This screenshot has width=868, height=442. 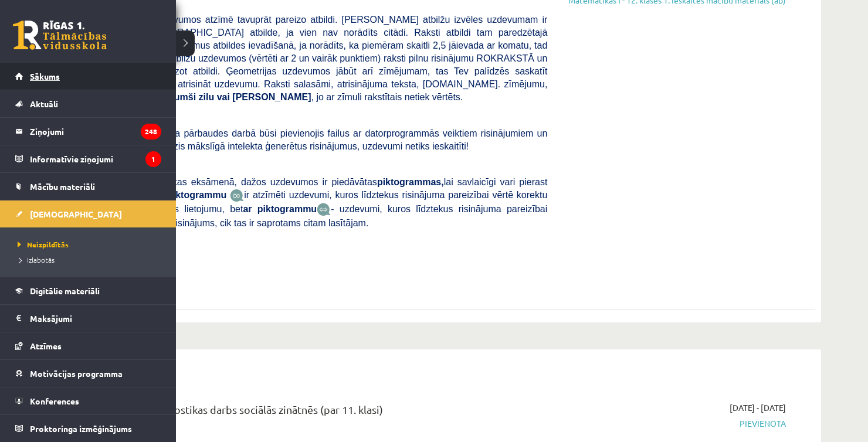 I want to click on a: Rīgas 1. Tālmācības vidusskola, so click(x=60, y=35).